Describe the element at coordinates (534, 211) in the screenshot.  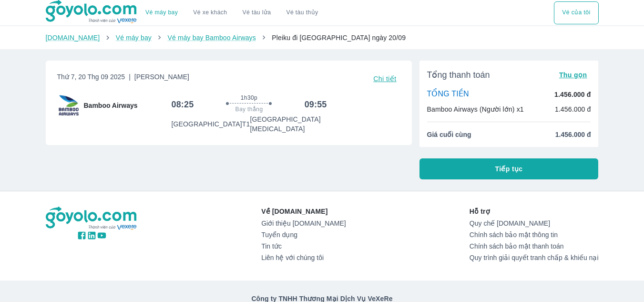
I see `p: Hỗ trợ` at that location.